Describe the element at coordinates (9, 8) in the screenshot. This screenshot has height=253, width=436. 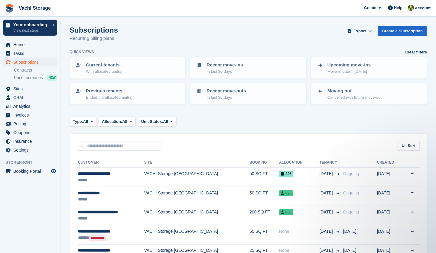
I see `img: stora-icon-8386f47178a22dfd0bd8f6a31ec36ba5ce8667c1dd55bd0f319d3a0aa187defe.svg` at that location.